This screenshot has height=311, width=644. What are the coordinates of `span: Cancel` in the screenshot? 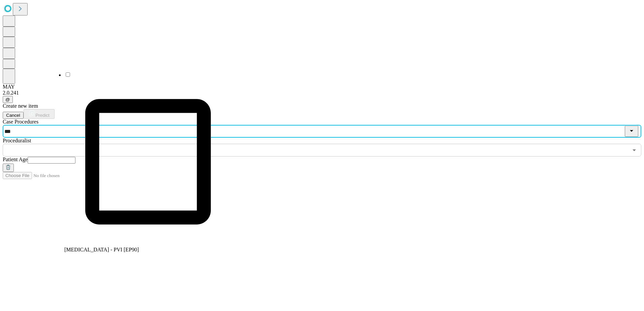 It's located at (13, 115).